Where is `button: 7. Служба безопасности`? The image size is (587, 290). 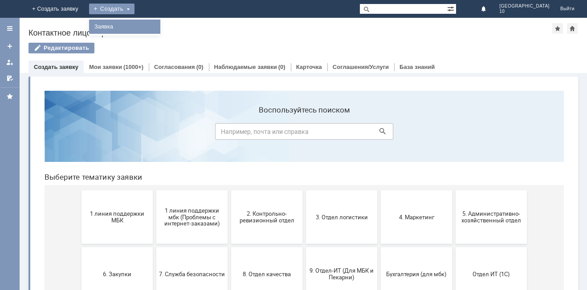 button: 7. Служба безопасности is located at coordinates (154, 191).